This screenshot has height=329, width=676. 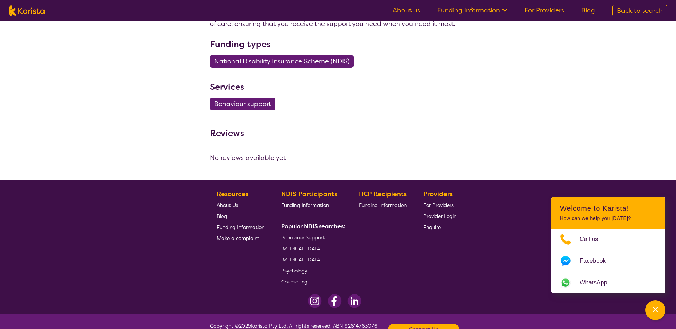 I want to click on img: LinkedIn, so click(x=354, y=301).